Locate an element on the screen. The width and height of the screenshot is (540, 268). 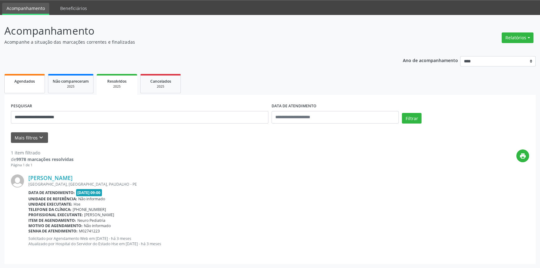
i: keyboard_arrow_down is located at coordinates (41, 137).